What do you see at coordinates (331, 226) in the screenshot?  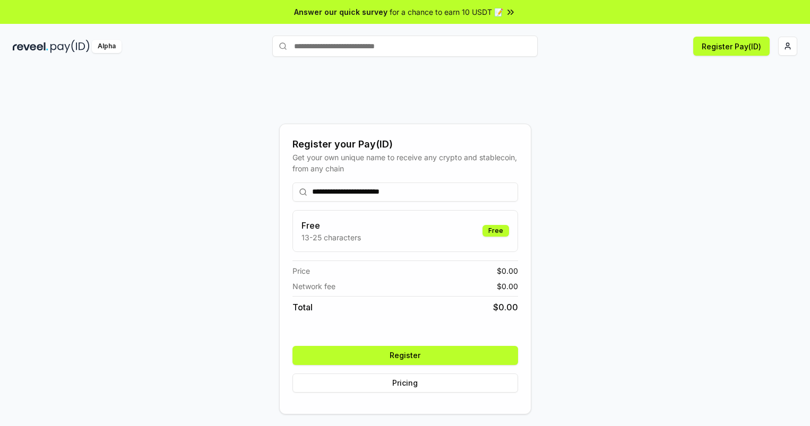 I see `h3: Free` at bounding box center [331, 226].